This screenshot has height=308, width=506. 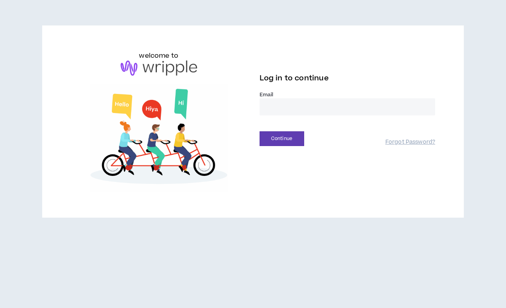 I want to click on a: Forgot Password?, so click(x=410, y=142).